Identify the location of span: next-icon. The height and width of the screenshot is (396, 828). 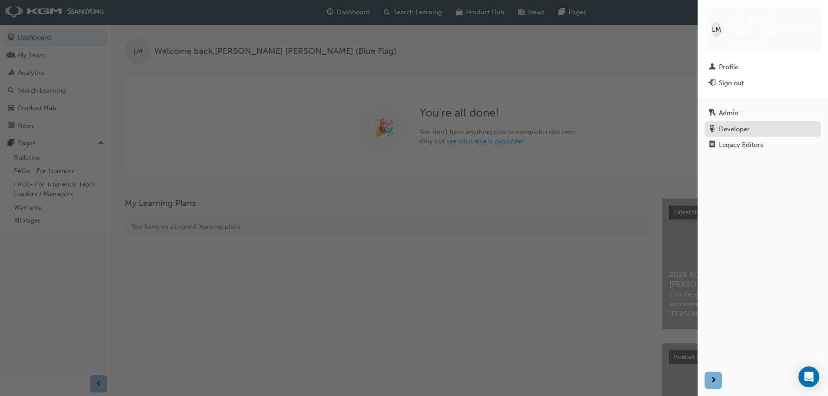
(714, 381).